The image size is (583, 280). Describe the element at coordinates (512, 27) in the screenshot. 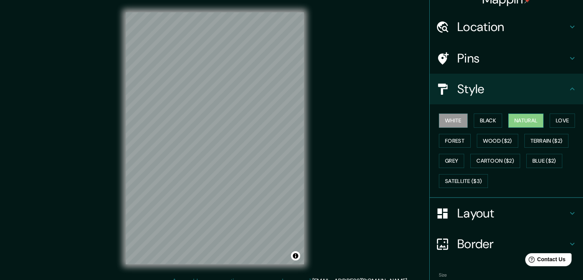

I see `h4: Location` at that location.